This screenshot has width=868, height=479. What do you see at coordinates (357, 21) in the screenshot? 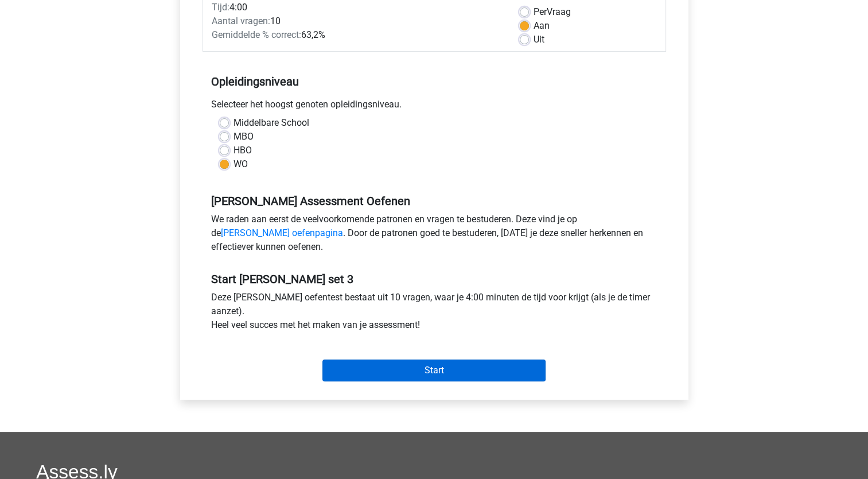
I see `div: 10` at bounding box center [357, 21].